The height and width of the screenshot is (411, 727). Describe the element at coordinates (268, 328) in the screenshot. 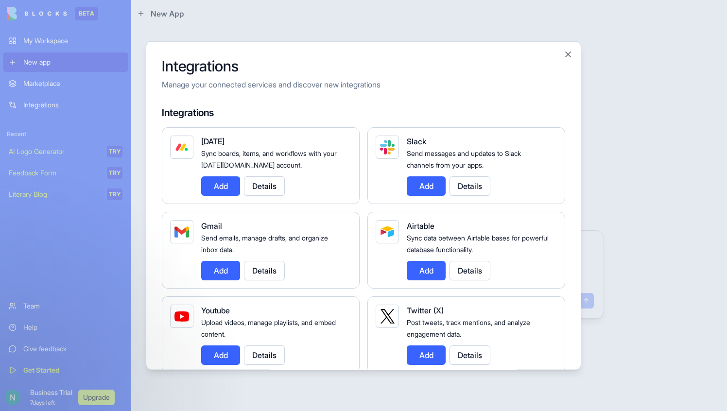

I see `span: Upload videos, manage playlists, and embed content.` at that location.